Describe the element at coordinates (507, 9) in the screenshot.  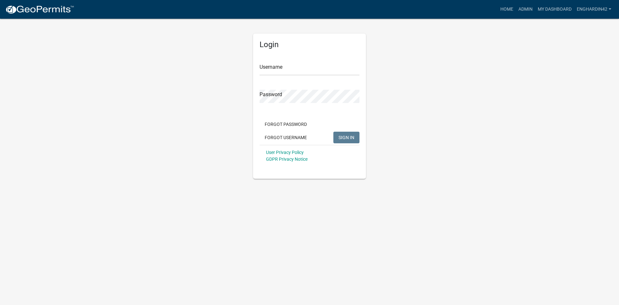
I see `a: Home` at that location.